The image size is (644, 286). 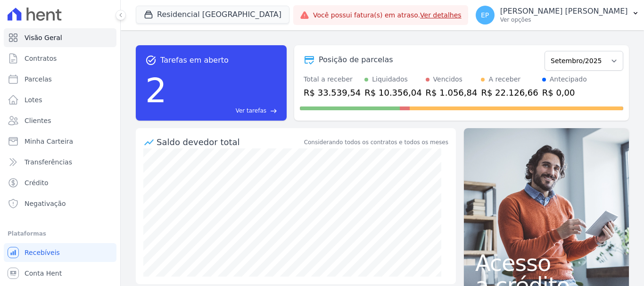 What do you see at coordinates (43, 273) in the screenshot?
I see `span: Conta Hent` at bounding box center [43, 273].